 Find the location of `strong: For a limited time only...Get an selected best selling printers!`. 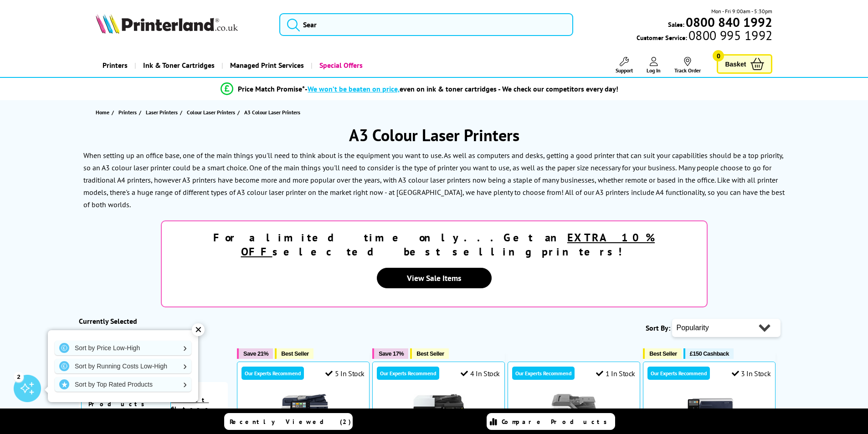

strong: For a limited time only...Get an selected best selling printers! is located at coordinates (434, 244).